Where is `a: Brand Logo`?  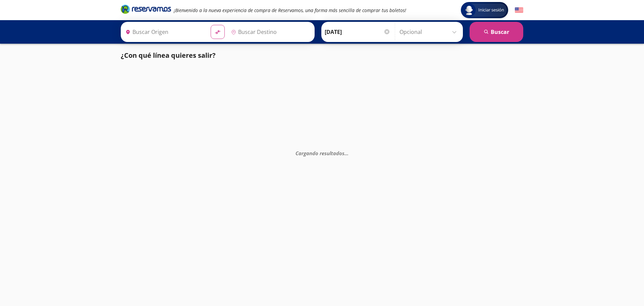
a: Brand Logo is located at coordinates (146, 10).